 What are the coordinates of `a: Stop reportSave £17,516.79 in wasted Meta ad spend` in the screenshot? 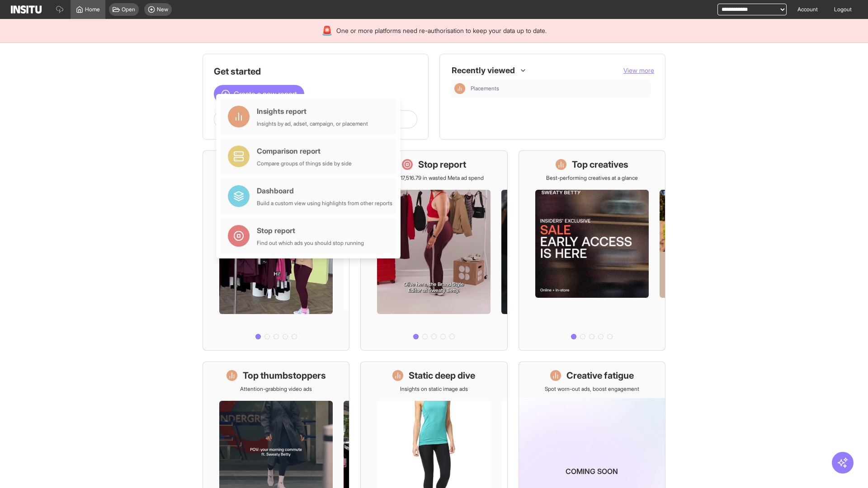 It's located at (434, 250).